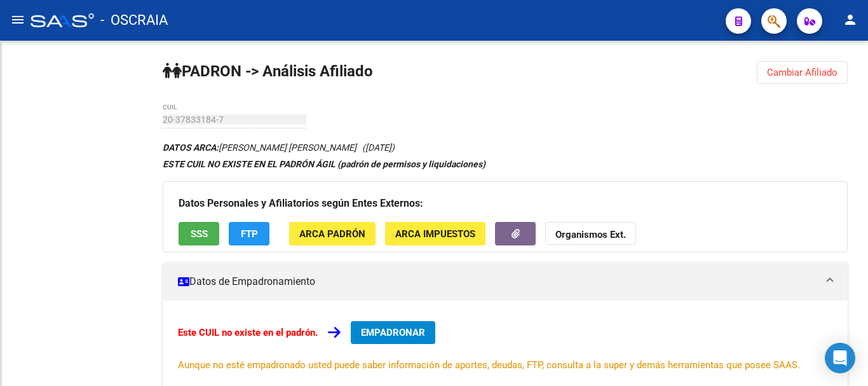  I want to click on button: Organismos Ext., so click(591, 233).